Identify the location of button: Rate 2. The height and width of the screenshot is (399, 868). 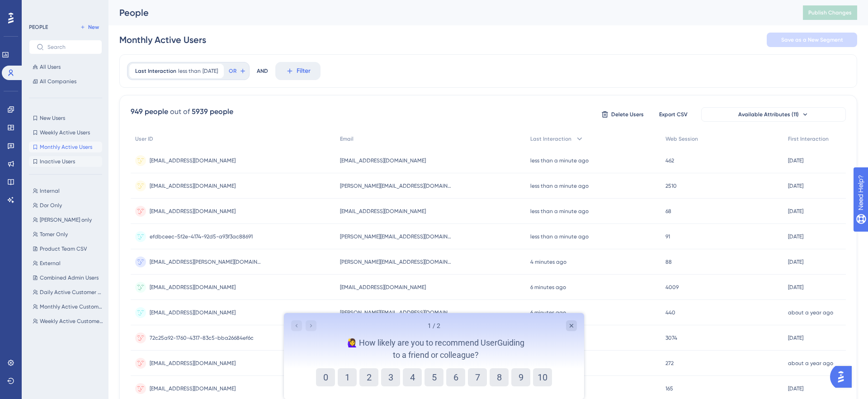
(85, 64).